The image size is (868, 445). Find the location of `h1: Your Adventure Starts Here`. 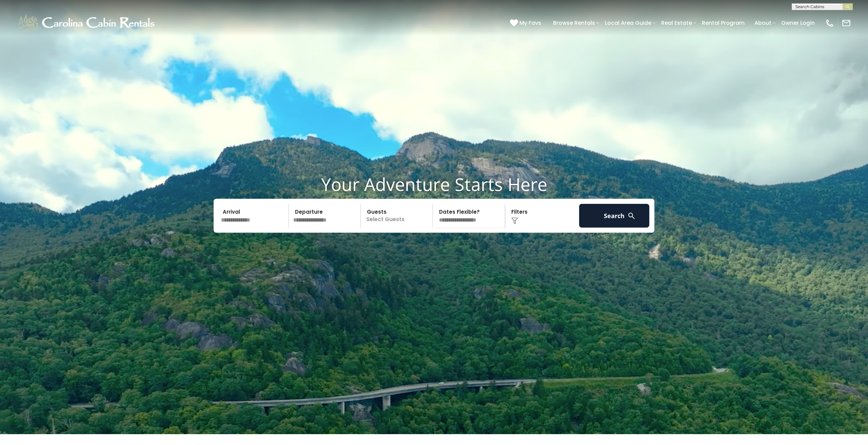

h1: Your Adventure Starts Here is located at coordinates (434, 184).